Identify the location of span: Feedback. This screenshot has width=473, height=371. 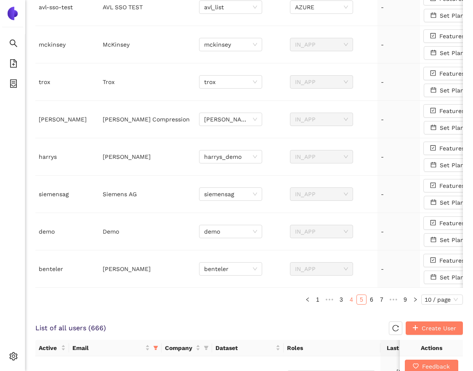
(436, 367).